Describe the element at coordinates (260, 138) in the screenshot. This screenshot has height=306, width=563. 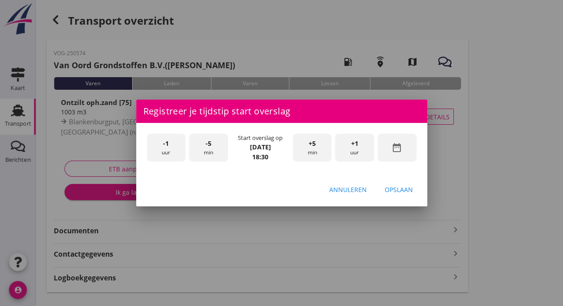
I see `div: Start overslag op` at that location.